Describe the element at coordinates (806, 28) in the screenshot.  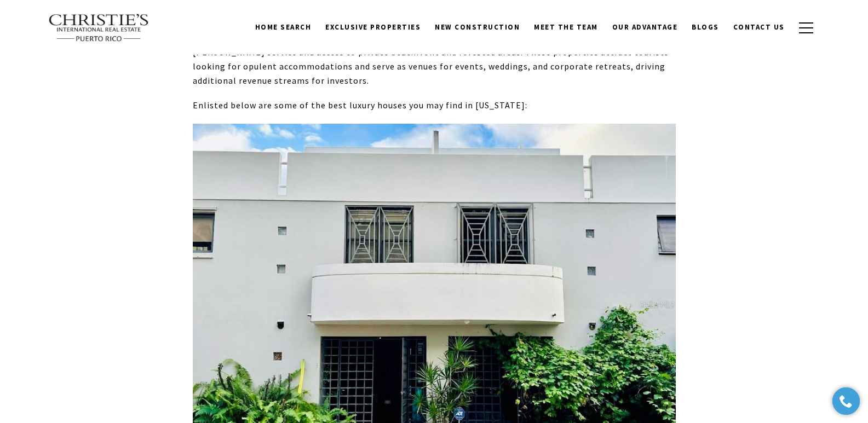
I see `button: button` at that location.